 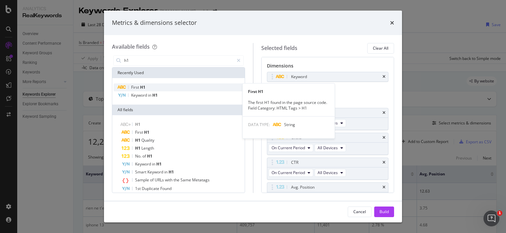 I want to click on span: Duplicate, so click(x=151, y=188).